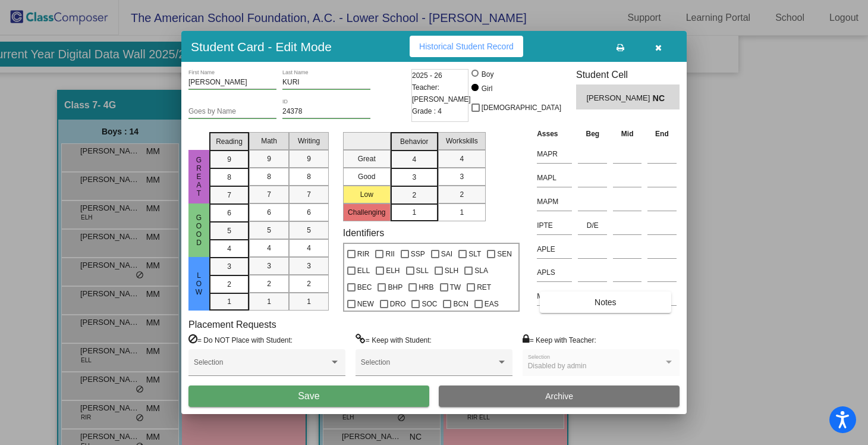 Image resolution: width=868 pixels, height=445 pixels. I want to click on span: SSP, so click(417, 254).